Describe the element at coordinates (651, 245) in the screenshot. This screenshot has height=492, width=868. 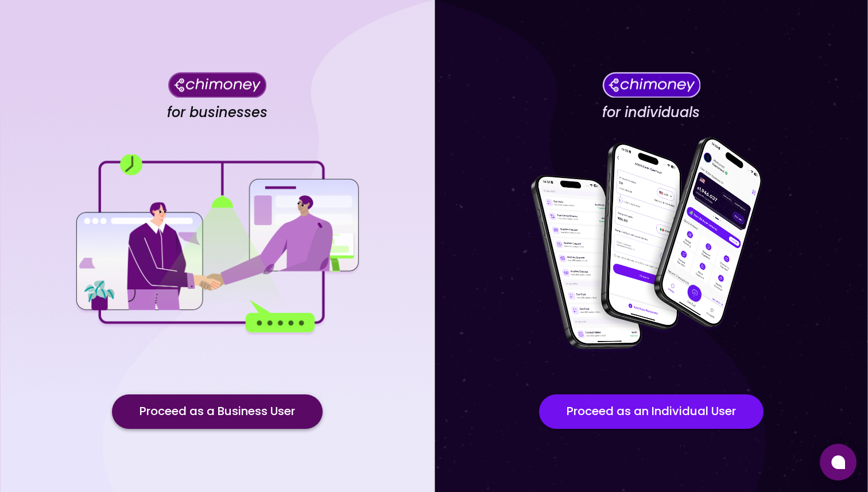
I see `img: for individuals` at that location.